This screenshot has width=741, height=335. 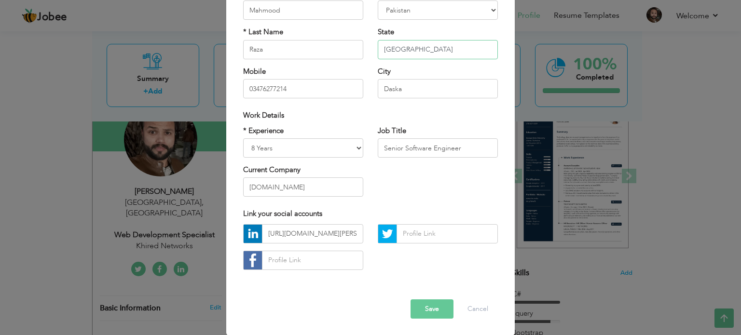 What do you see at coordinates (253, 234) in the screenshot?
I see `img: linkedin` at bounding box center [253, 234].